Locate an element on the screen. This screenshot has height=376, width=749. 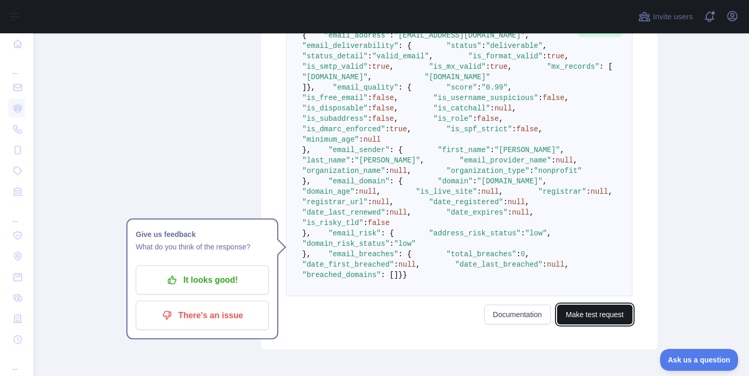
span: "first_name" is located at coordinates (464, 150).